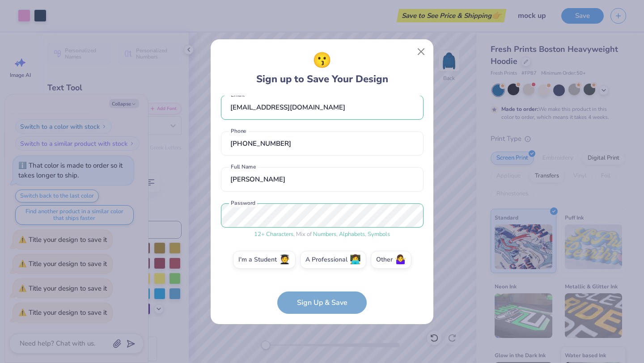  Describe the element at coordinates (322, 235) in the screenshot. I see `div: , Mix of , ,` at that location.